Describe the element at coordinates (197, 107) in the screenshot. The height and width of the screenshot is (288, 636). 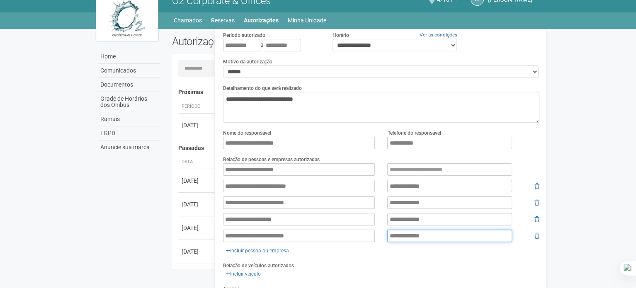
I see `th: Período` at that location.